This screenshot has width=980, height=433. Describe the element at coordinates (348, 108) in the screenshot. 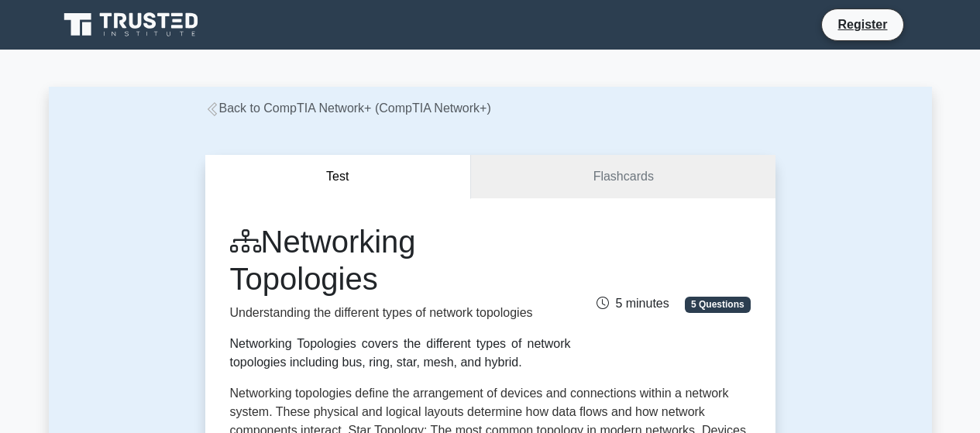

I see `a: Back to CompTIA Network+ (CompTIA Network+)` at that location.